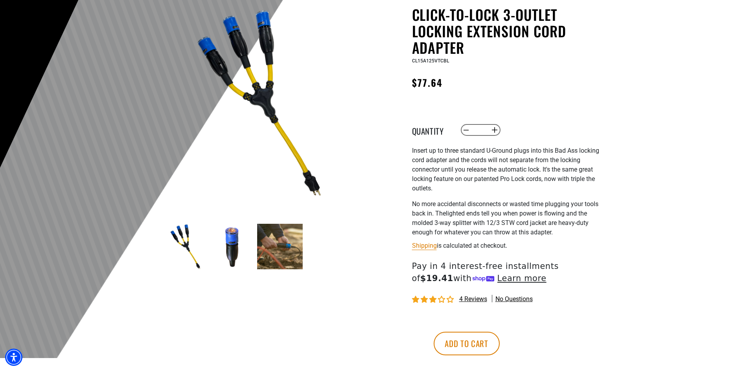 The height and width of the screenshot is (371, 749). I want to click on button: Add to cart, so click(467, 344).